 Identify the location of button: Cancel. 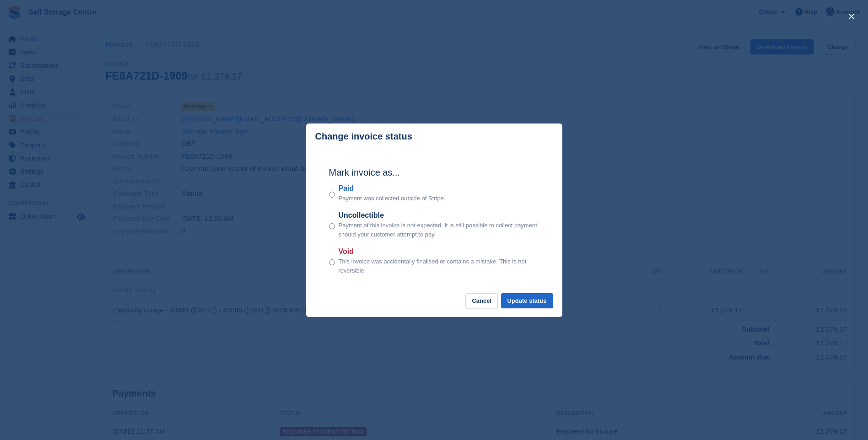
(481, 301).